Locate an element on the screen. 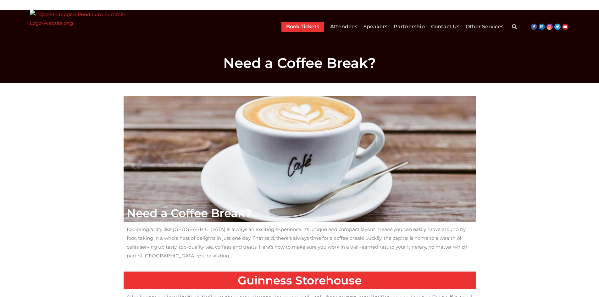 The height and width of the screenshot is (297, 599). img: cropped-cropped-Pendulum-Summit-Logo-Website.png is located at coordinates (78, 26).